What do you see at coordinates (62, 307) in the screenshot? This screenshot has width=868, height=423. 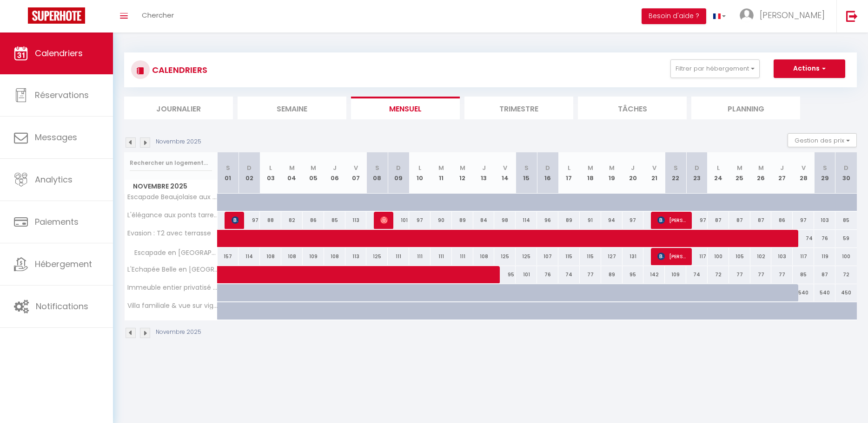 I see `span: Notifications` at bounding box center [62, 307].